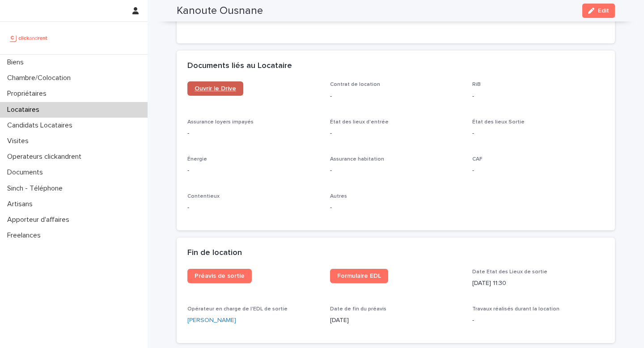 This screenshot has width=644, height=348. Describe the element at coordinates (219, 276) in the screenshot. I see `span: Préavis de sortie` at that location.